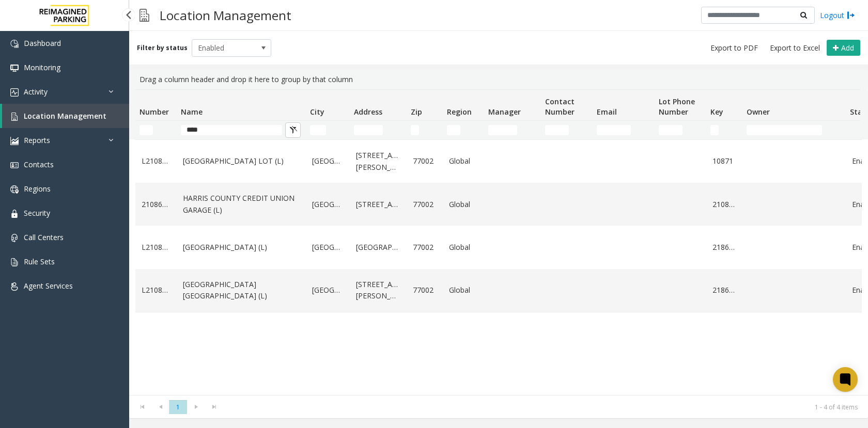 The width and height of the screenshot is (868, 428). Describe the element at coordinates (795, 48) in the screenshot. I see `button: Export to Excel` at that location.